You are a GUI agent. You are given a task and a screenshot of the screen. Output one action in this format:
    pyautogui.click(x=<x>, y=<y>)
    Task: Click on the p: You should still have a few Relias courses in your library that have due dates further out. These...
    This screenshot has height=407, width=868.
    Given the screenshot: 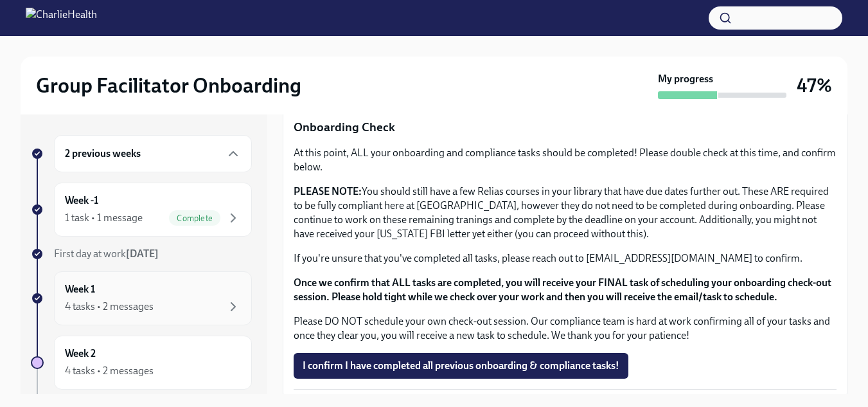 What is the action you would take?
    pyautogui.click(x=565, y=213)
    